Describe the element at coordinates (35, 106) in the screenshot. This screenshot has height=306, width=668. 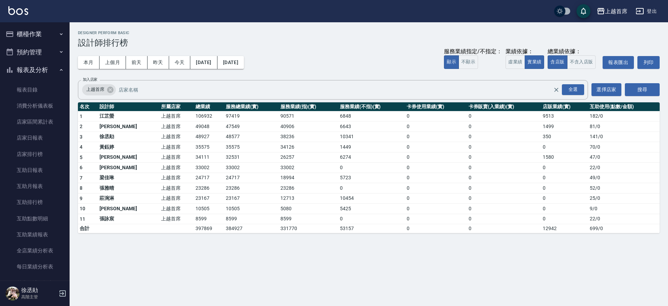
I see `a: 消費分析儀表板` at that location.